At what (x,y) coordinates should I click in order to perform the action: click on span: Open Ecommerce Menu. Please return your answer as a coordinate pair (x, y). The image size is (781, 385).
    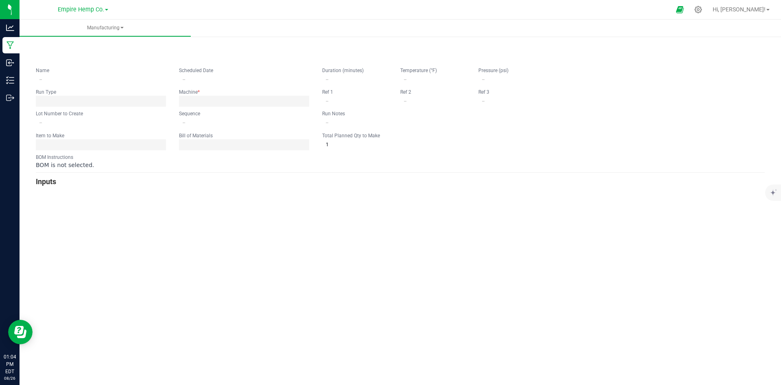
    Looking at the image, I should click on (680, 9).